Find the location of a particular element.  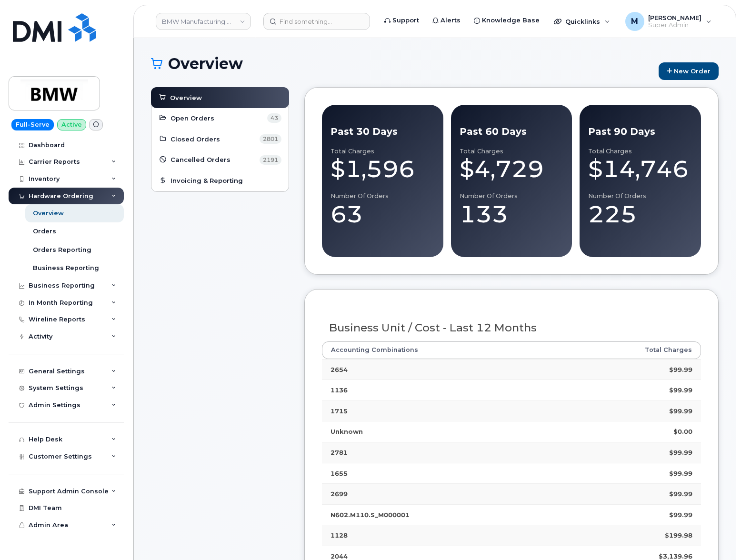

span: Cancelled Orders is located at coordinates (200, 160).